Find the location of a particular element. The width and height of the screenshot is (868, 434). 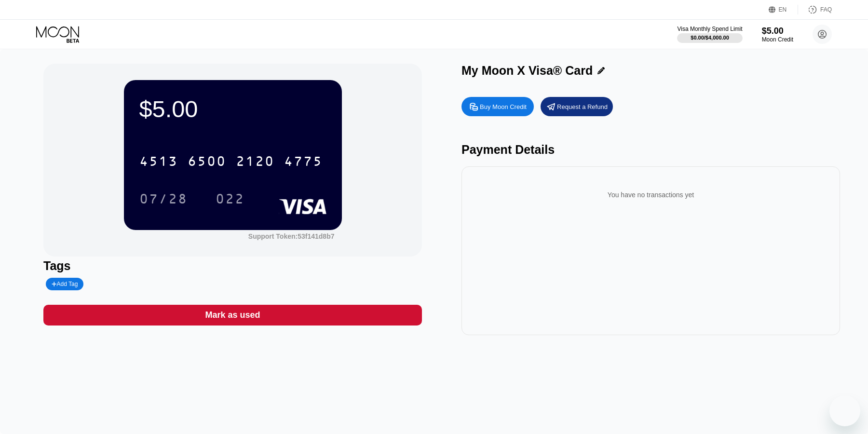

div: Support Token: 53f141d8b7 is located at coordinates (291, 236).